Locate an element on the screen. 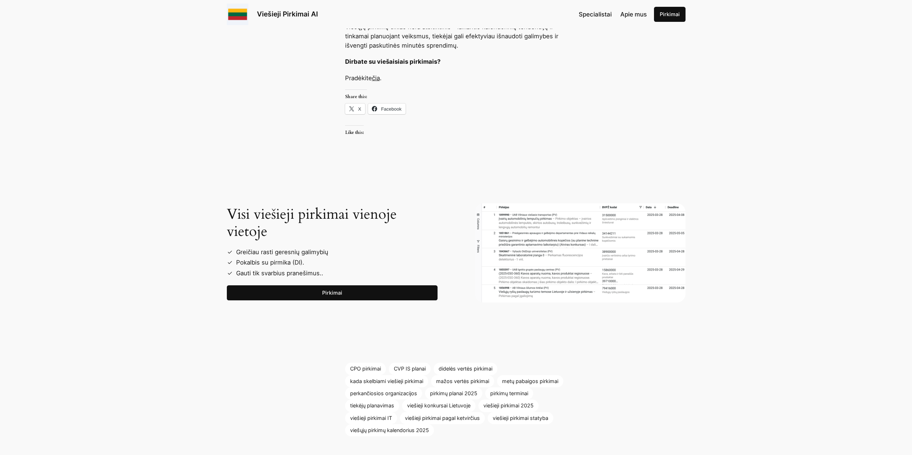 The image size is (912, 455). a: Specialistai is located at coordinates (595, 14).